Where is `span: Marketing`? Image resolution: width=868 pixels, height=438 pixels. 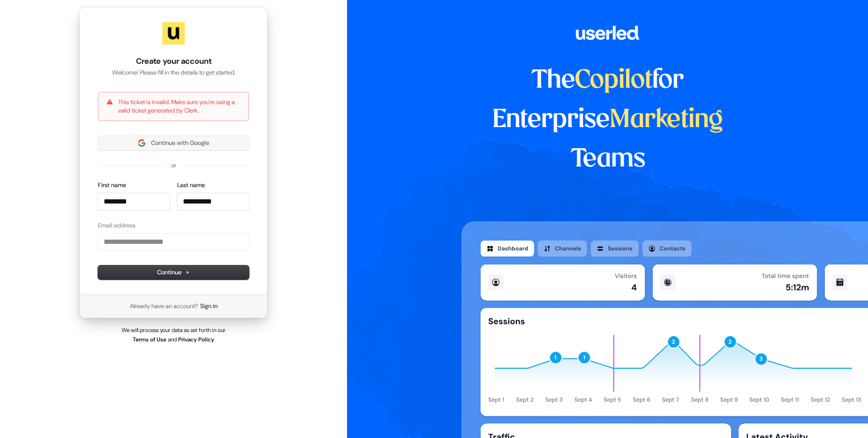
span: Marketing is located at coordinates (666, 120).